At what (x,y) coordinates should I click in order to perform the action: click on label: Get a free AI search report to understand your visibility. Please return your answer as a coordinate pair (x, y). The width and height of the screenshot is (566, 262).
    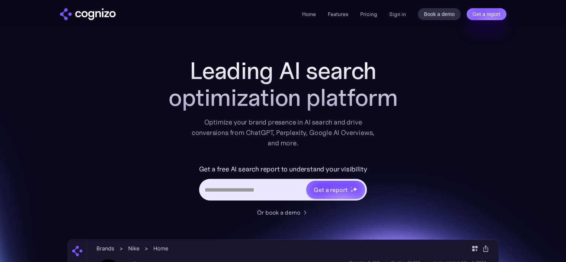
    Looking at the image, I should click on (283, 169).